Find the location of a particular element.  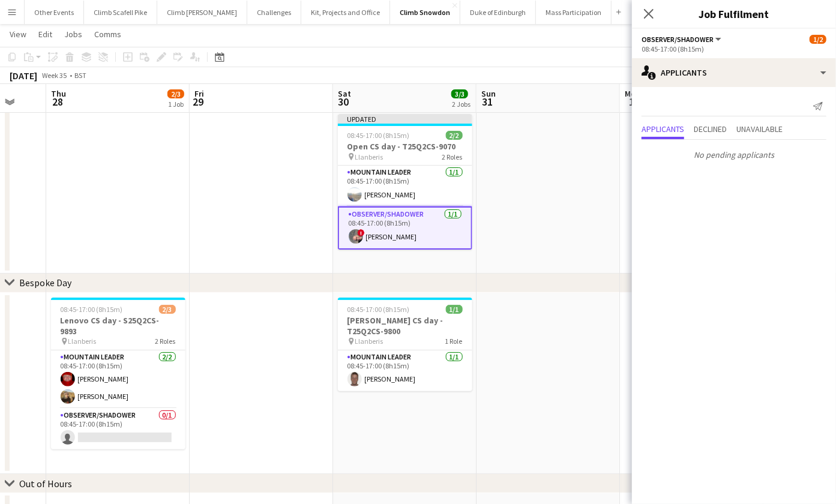

a: Comms is located at coordinates (108, 34).